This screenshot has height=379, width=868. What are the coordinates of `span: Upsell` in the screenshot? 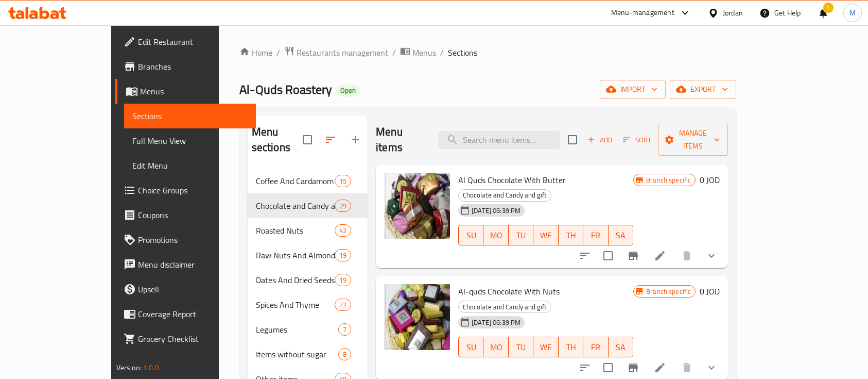 It's located at (193, 289).